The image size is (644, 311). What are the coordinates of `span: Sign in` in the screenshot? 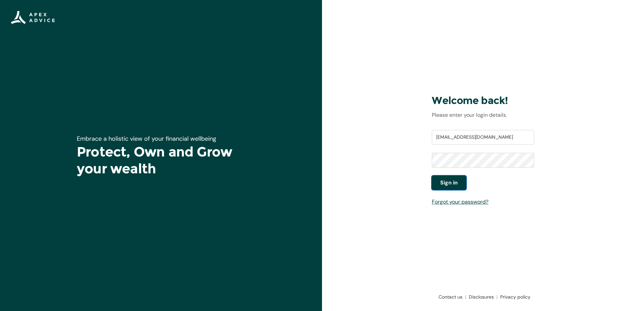 It's located at (449, 183).